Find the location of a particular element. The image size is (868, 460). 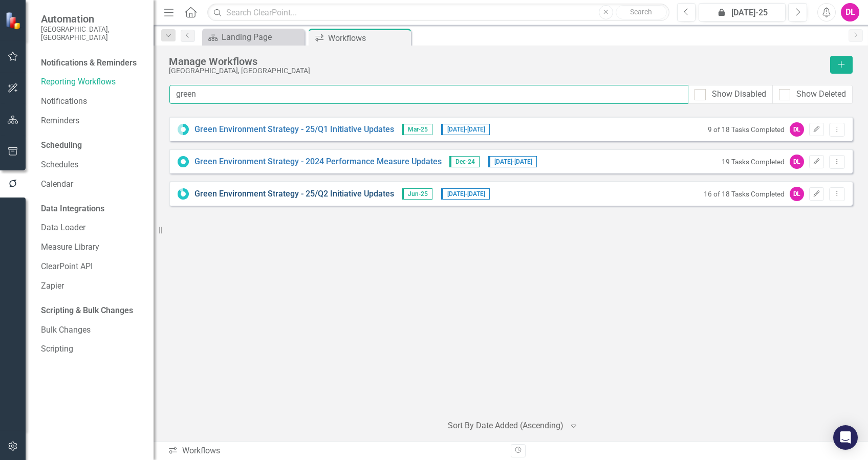

input: Search ClearPoint... is located at coordinates (438, 13).